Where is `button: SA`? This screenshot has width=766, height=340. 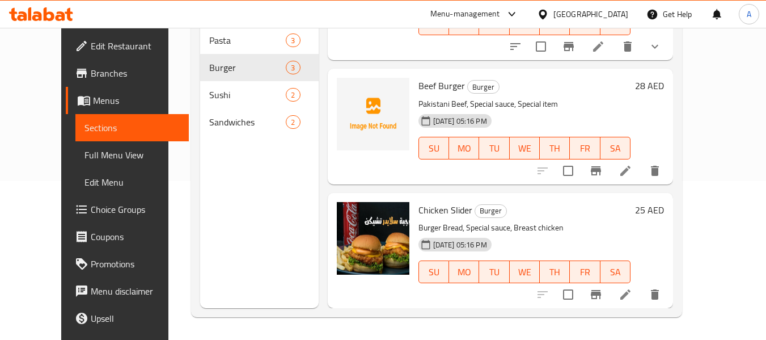 button: SA is located at coordinates (615, 272).